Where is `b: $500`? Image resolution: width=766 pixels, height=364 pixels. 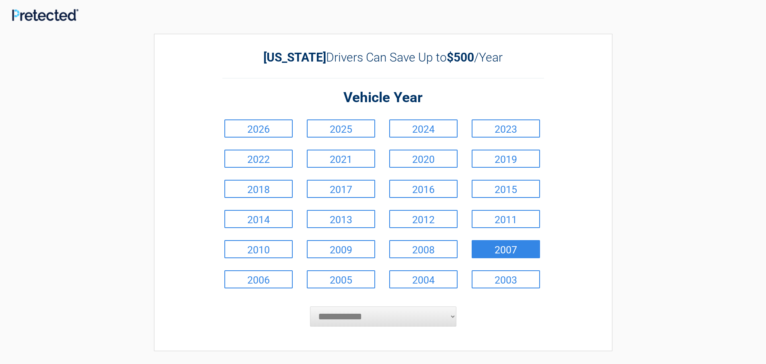
b: $500 is located at coordinates (461, 57).